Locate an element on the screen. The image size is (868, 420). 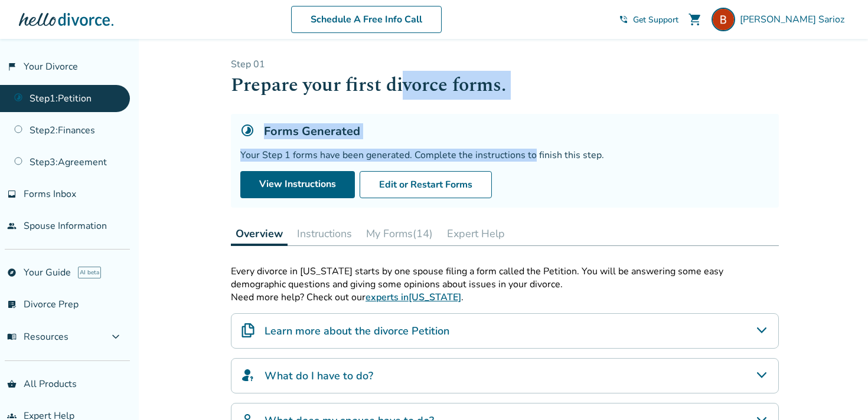
span: shopping_basket is located at coordinates (12, 384).